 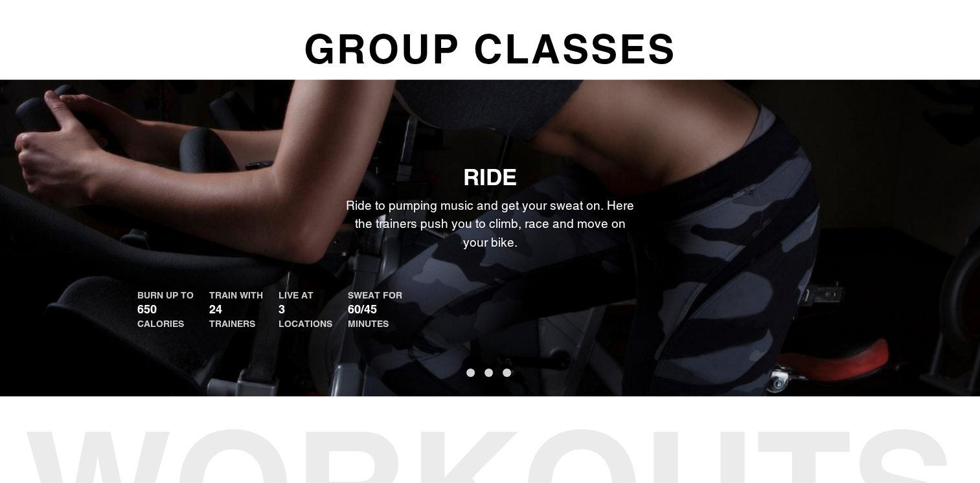 I want to click on button: 2 of 3, so click(x=489, y=373).